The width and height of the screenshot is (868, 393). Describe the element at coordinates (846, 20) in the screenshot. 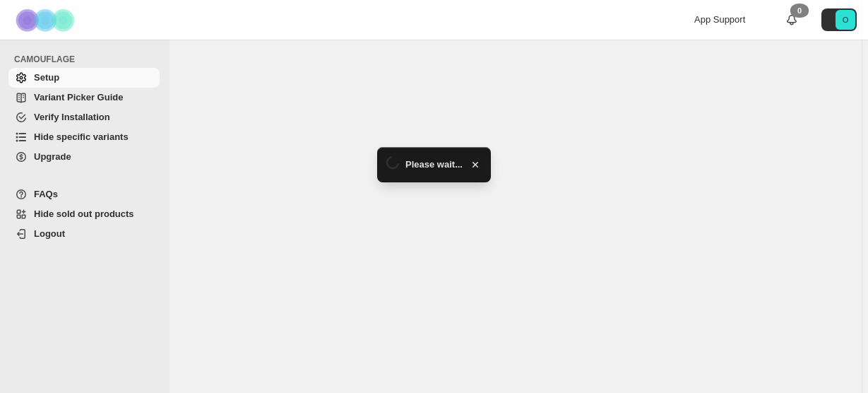

I see `span: Avatar with initials O` at that location.